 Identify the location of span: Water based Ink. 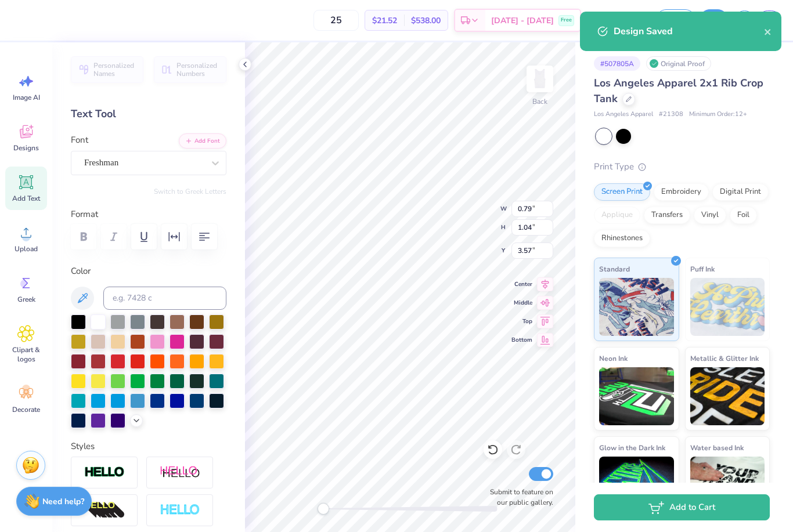
(717, 447).